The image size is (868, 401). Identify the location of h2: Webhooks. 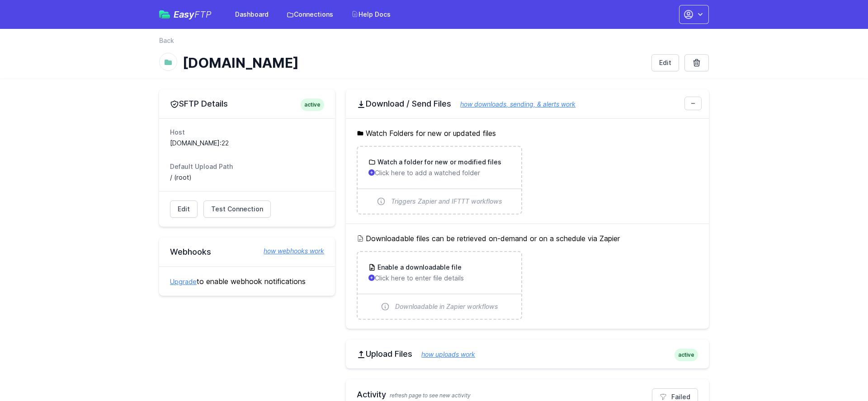
(247, 253).